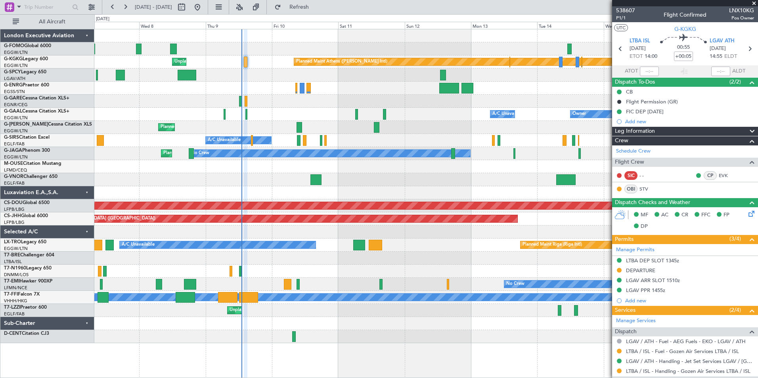  I want to click on span: AC, so click(665, 215).